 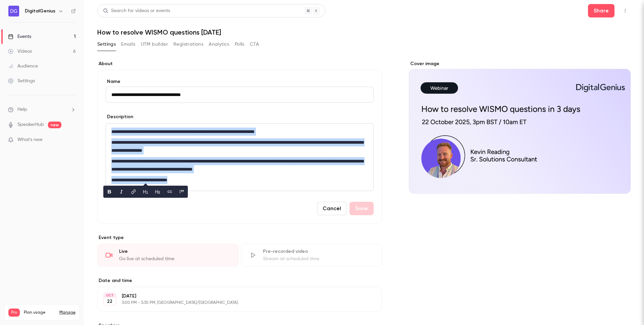 What do you see at coordinates (137, 11) in the screenshot?
I see `div: Search for videos or events` at bounding box center [137, 11].